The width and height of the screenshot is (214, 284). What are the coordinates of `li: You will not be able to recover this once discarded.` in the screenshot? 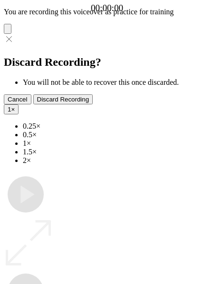 It's located at (117, 82).